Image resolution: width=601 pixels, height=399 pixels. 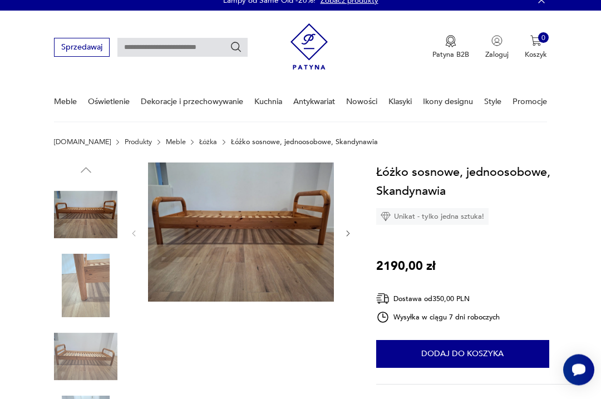 I want to click on a: Style, so click(x=493, y=102).